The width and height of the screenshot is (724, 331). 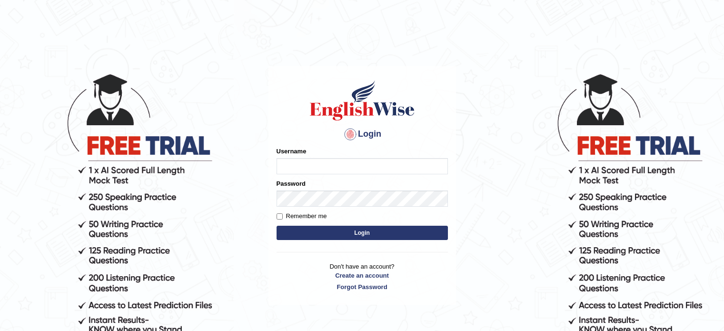 I want to click on a: Create an account, so click(x=362, y=275).